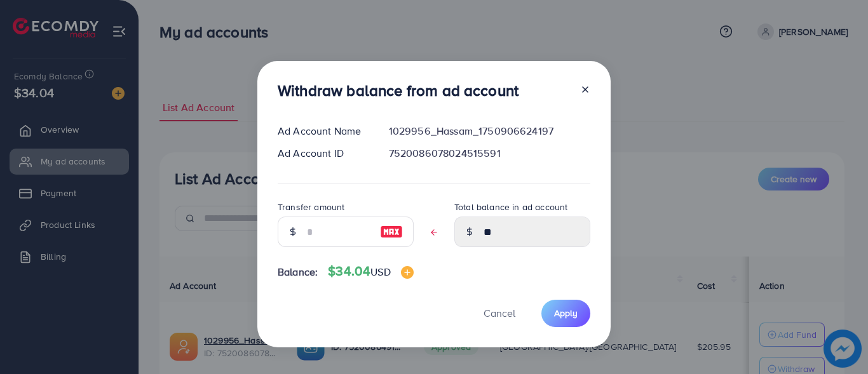 Image resolution: width=868 pixels, height=374 pixels. Describe the element at coordinates (398, 90) in the screenshot. I see `h3: Withdraw balance from ad account` at that location.